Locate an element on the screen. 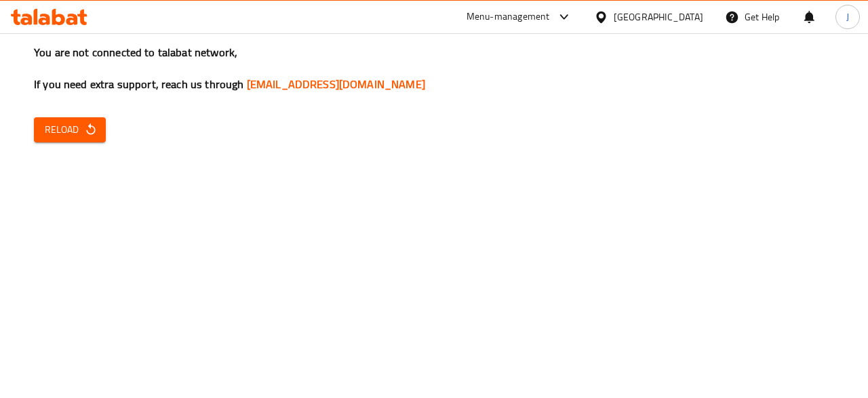  button: Reload is located at coordinates (70, 130).